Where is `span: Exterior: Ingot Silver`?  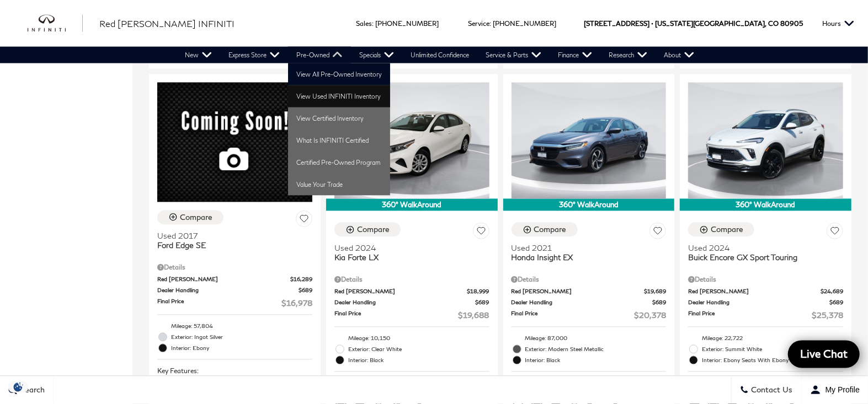
span: Exterior: Ingot Silver is located at coordinates (242, 337).